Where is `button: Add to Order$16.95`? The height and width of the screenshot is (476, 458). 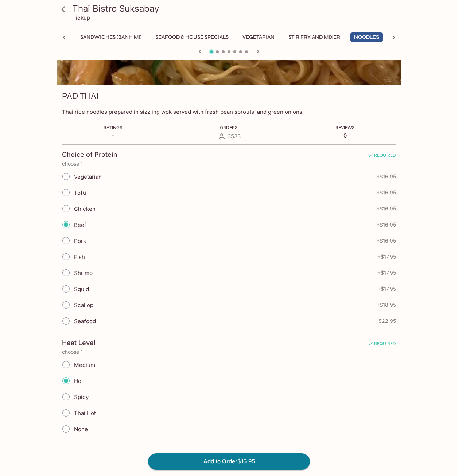 button: Add to Order$16.95 is located at coordinates (229, 462).